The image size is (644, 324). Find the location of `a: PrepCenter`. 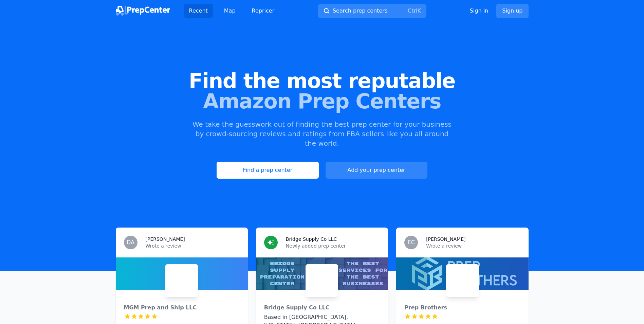

a: PrepCenter is located at coordinates (143, 11).